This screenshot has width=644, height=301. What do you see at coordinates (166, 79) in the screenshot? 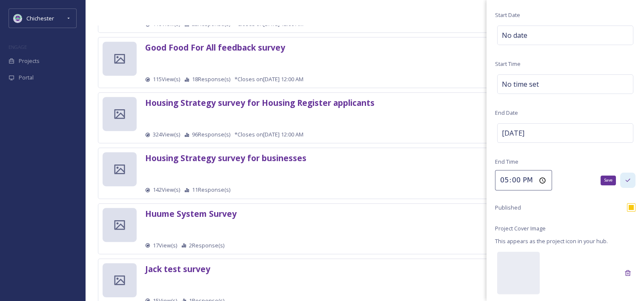
I see `span: 115 View(s)` at bounding box center [166, 79].